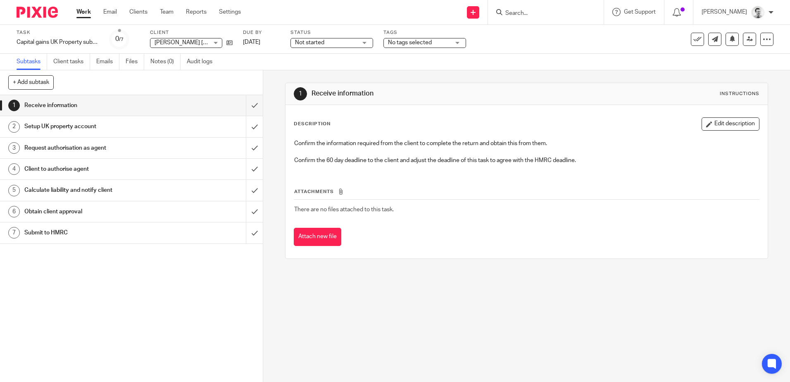 The width and height of the screenshot is (790, 382). I want to click on div: 2, so click(14, 127).